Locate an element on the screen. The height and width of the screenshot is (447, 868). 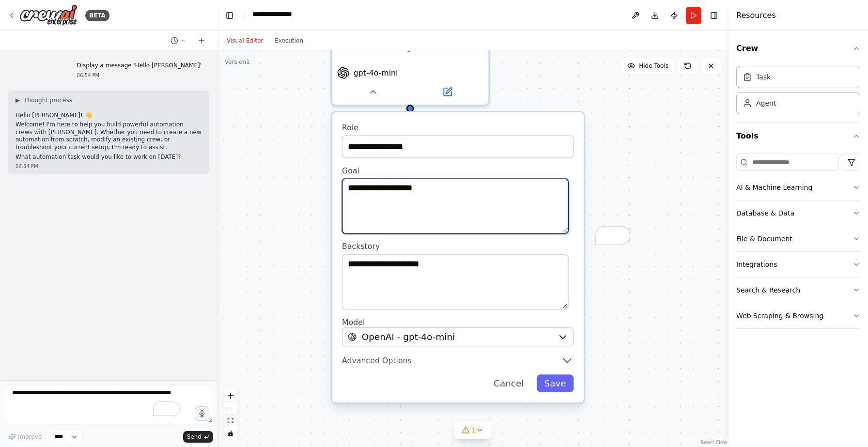
button: Hide right sidebar is located at coordinates (714, 16).